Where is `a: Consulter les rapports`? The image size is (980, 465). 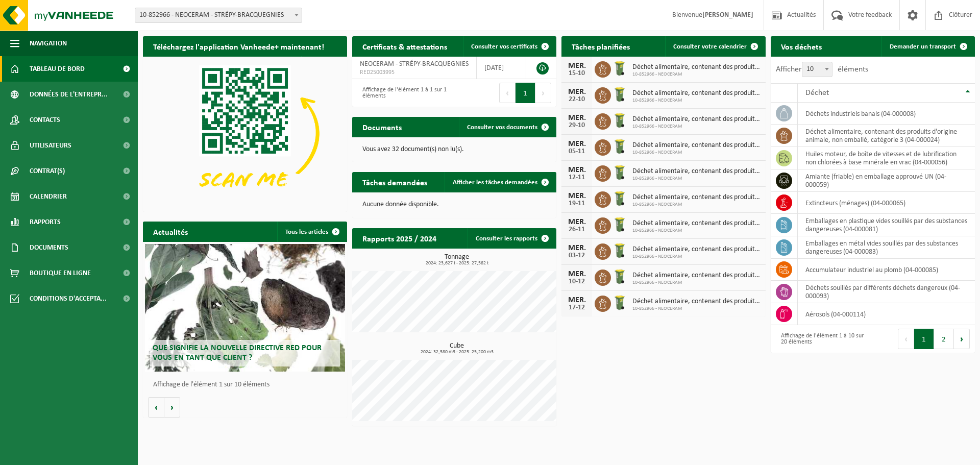
a: Consulter les rapports is located at coordinates (511, 239).